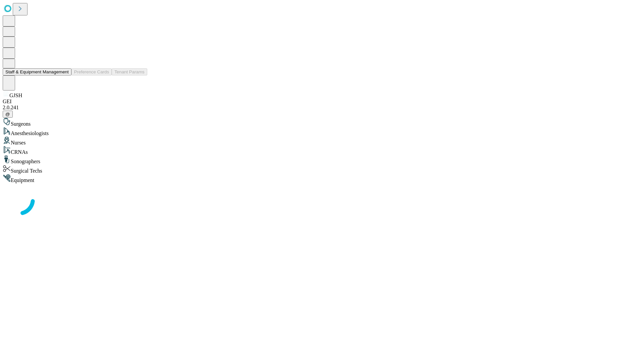 The image size is (644, 362). What do you see at coordinates (322, 169) in the screenshot?
I see `div: Surgical Techs` at bounding box center [322, 169].